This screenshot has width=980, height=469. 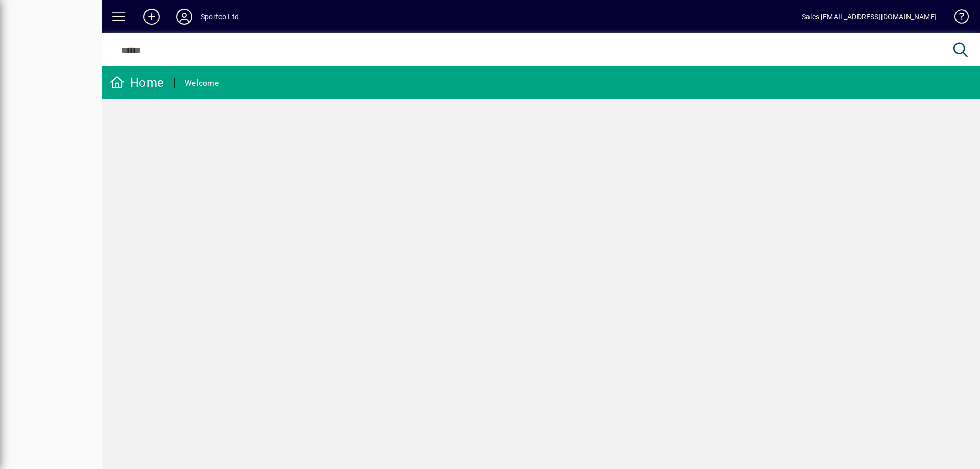 What do you see at coordinates (202, 83) in the screenshot?
I see `div: Welcome` at bounding box center [202, 83].